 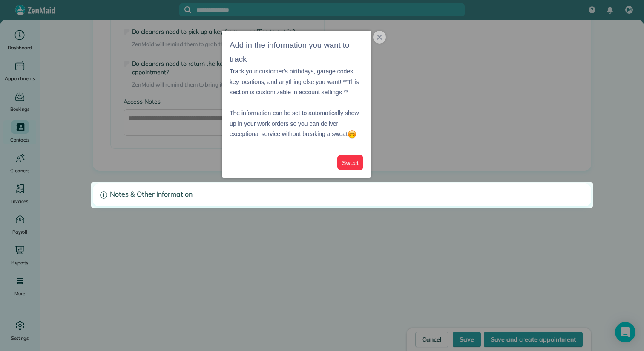 I want to click on p: The information can be set to automatically show up in your work orders so you can deliver except..., so click(x=296, y=119).